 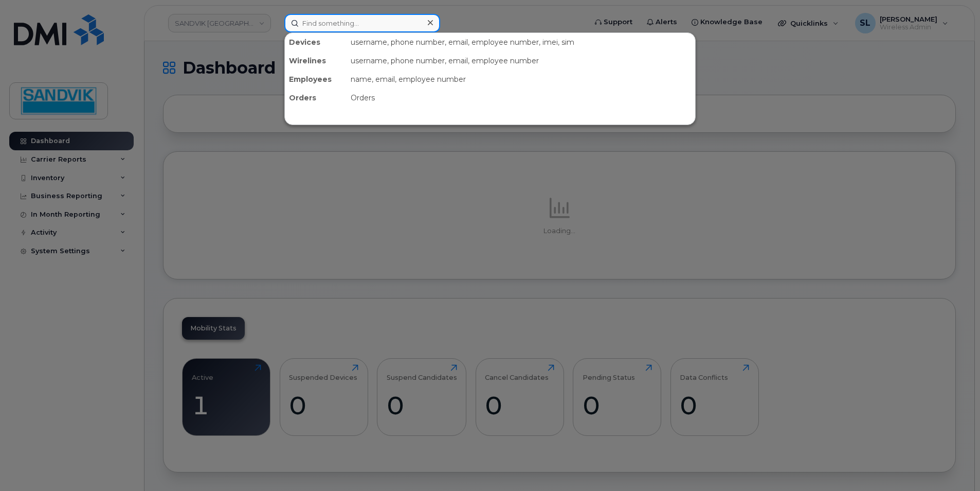 I want to click on div: username, phone number, email, employee number, so click(x=521, y=61).